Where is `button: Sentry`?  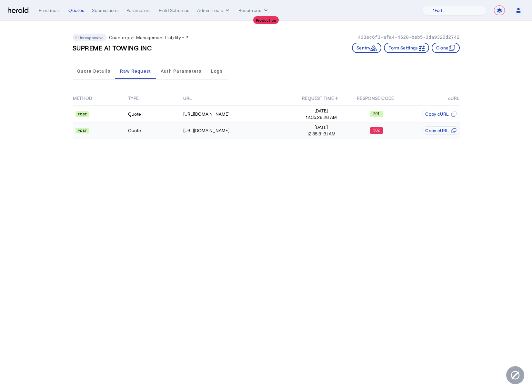
button: Sentry is located at coordinates (367, 48).